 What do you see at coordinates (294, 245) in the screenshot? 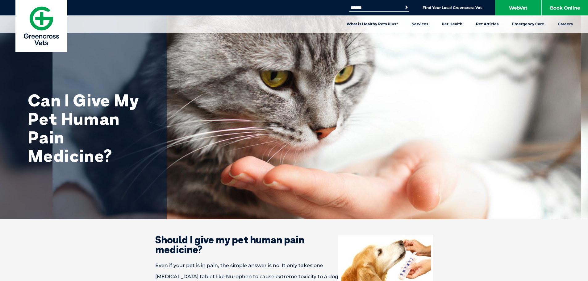
I see `h2: Should I give my pet human pain medicine?` at bounding box center [294, 245].